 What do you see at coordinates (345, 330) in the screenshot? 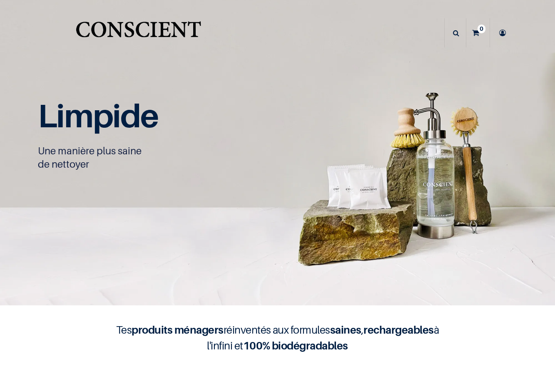
I see `b: saines` at bounding box center [345, 330].